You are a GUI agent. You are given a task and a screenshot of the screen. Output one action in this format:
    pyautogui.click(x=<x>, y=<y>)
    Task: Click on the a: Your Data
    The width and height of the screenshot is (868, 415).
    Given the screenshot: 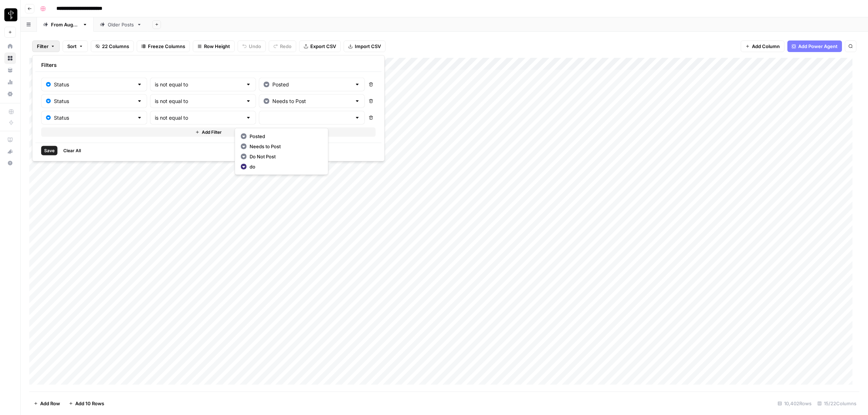 What is the action you would take?
    pyautogui.click(x=10, y=70)
    